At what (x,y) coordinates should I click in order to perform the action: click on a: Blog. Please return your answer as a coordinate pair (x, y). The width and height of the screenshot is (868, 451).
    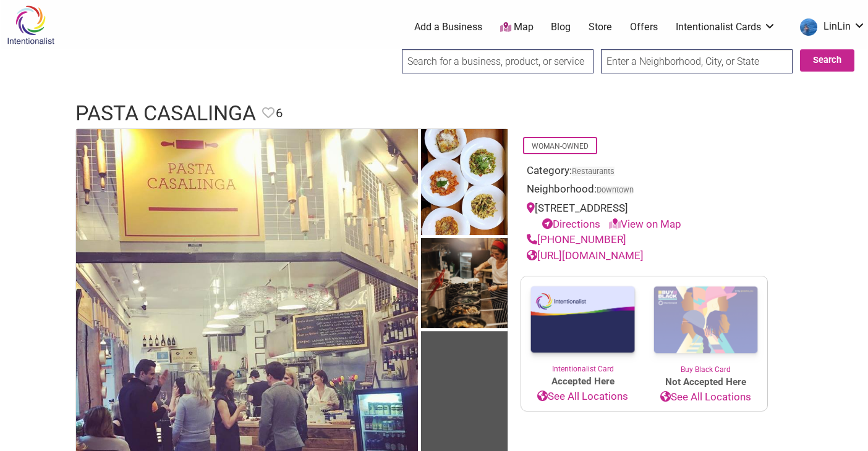
    Looking at the image, I should click on (561, 27).